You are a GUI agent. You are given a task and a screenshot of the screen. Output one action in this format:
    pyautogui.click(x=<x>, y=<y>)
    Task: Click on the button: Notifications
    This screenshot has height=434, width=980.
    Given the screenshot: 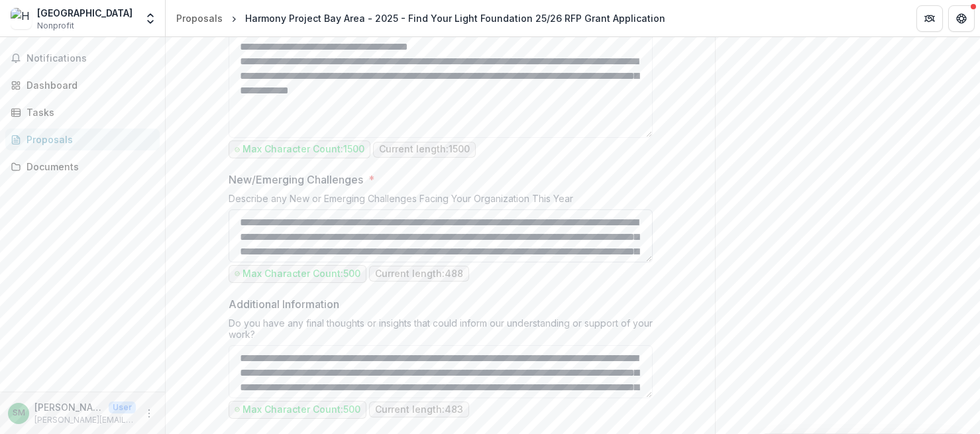 What is the action you would take?
    pyautogui.click(x=82, y=58)
    